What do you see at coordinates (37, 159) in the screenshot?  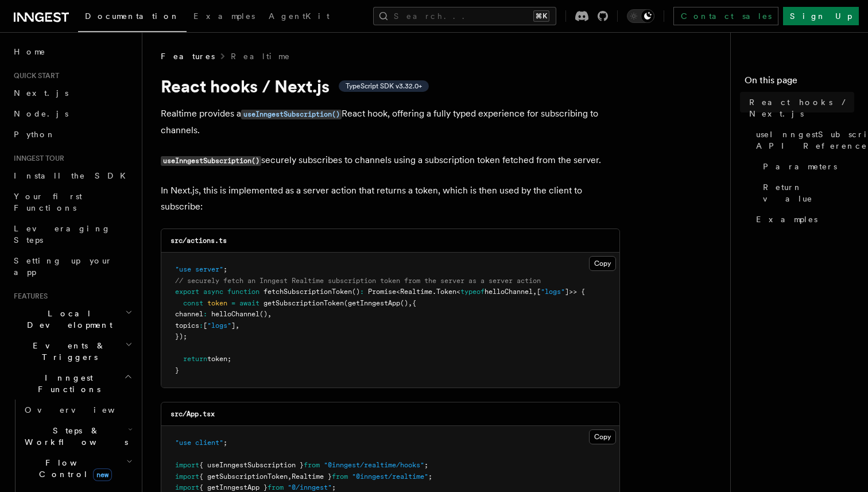 I see `span: Inngest tour` at bounding box center [37, 159].